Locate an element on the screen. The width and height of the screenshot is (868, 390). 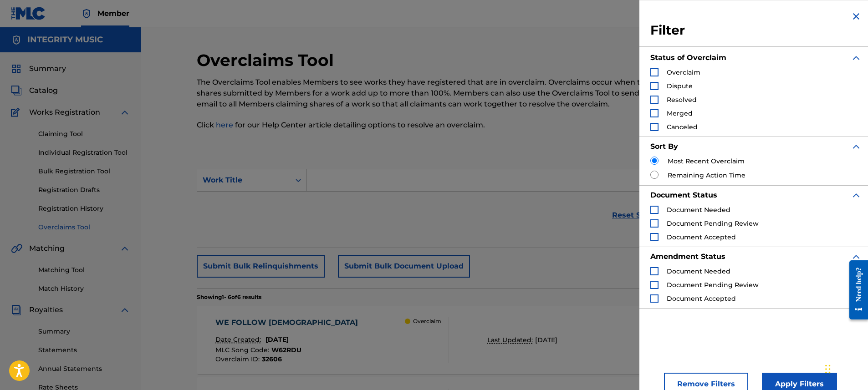
strong: Sort By is located at coordinates (664, 146).